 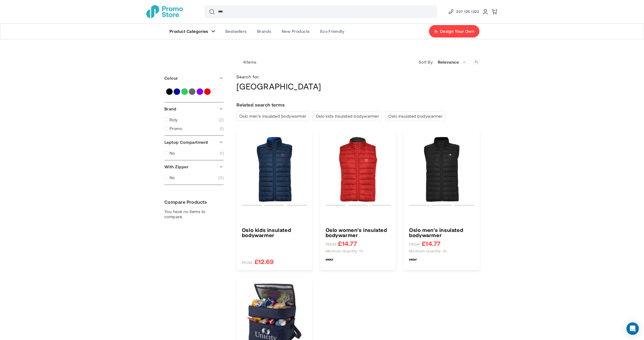 I want to click on div: With Zipper, so click(x=194, y=167).